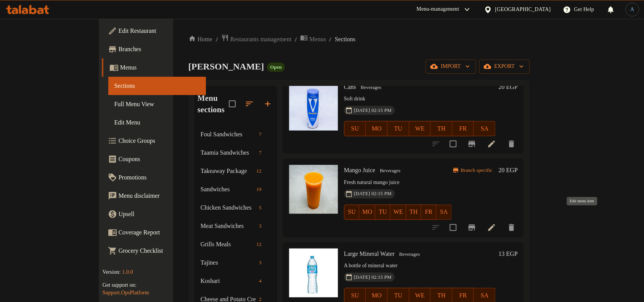 The image size is (644, 302). I want to click on img: Large Mineral Water, so click(314, 273).